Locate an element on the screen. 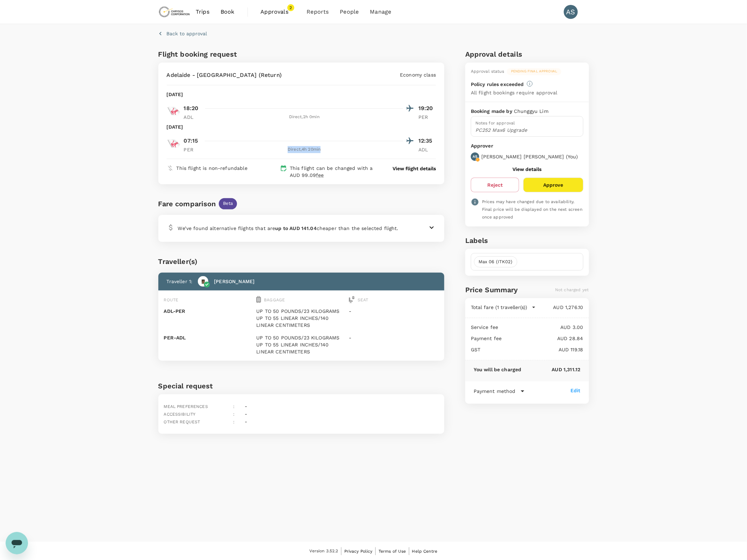 The image size is (747, 560). span: Other request is located at coordinates (182, 422).